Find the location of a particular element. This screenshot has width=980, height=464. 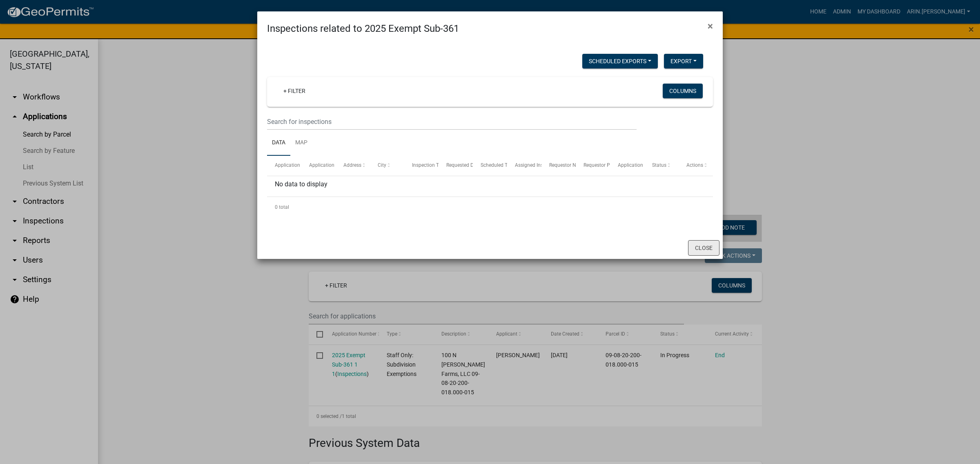

span: City is located at coordinates (382, 165).